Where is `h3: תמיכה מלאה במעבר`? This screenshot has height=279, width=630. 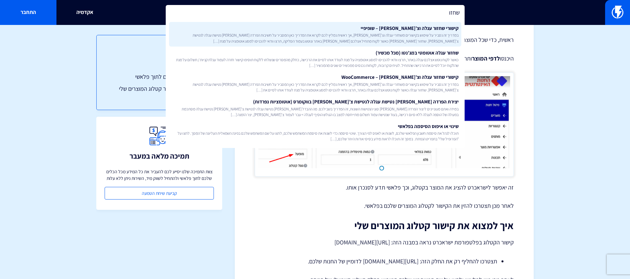 h3: תמיכה מלאה במעבר is located at coordinates (159, 156).